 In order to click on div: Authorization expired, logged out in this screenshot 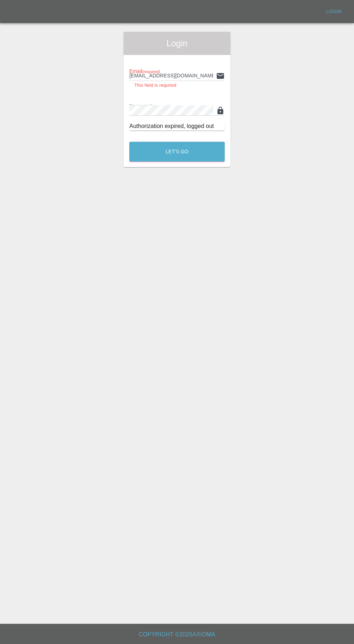, I will do `click(177, 127)`.